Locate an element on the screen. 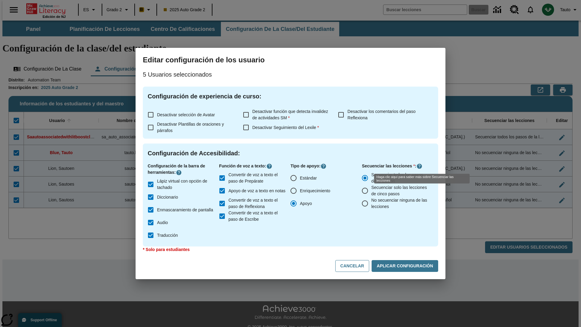 The width and height of the screenshot is (581, 327). span: Convertir de voz a texto el paso de Escribe is located at coordinates (257, 216).